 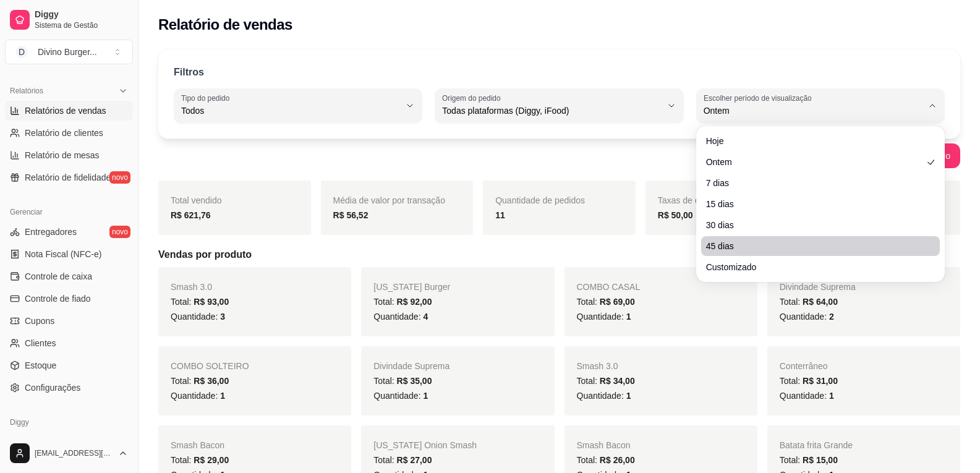 What do you see at coordinates (64, 133) in the screenshot?
I see `span: Relatório de clientes` at bounding box center [64, 133].